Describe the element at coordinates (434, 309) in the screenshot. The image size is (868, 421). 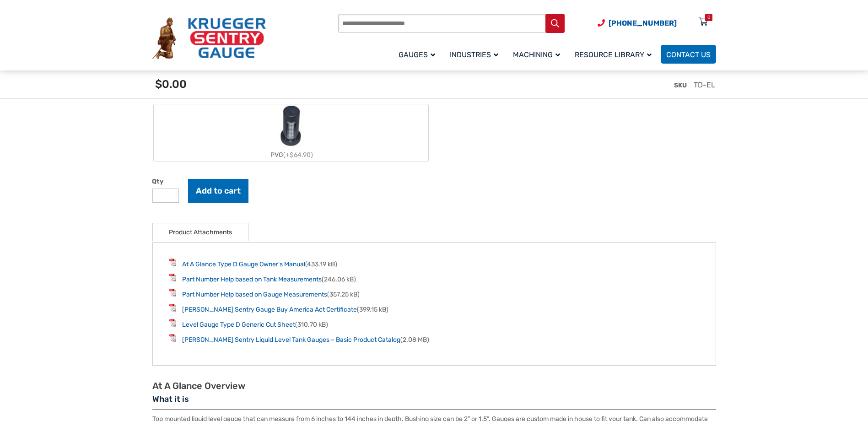
I see `li: (399.15 kB)` at that location.